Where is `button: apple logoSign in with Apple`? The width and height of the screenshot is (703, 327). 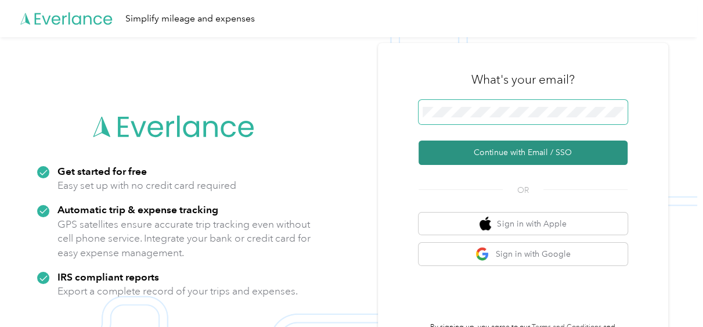
button: apple logoSign in with Apple is located at coordinates (523, 224).